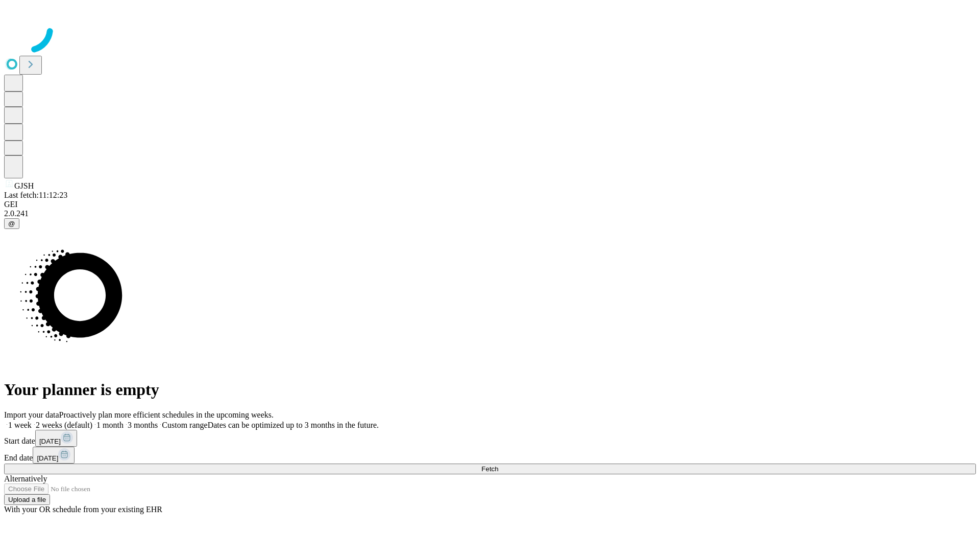 Image resolution: width=980 pixels, height=552 pixels. What do you see at coordinates (490, 455) in the screenshot?
I see `div: End date` at bounding box center [490, 455].